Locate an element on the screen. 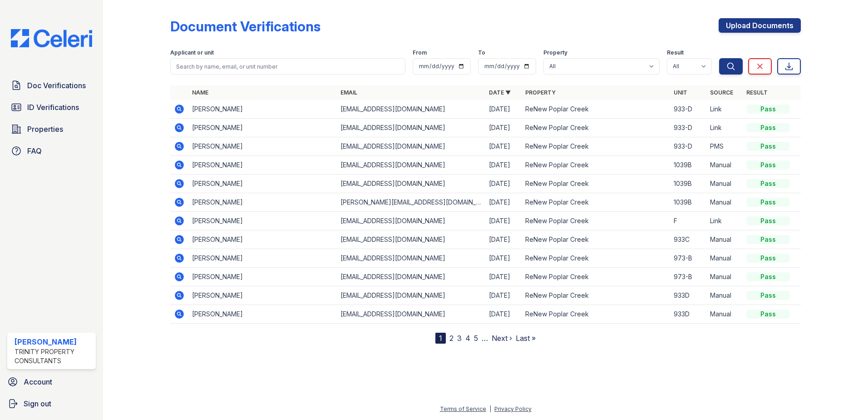  a: Next › is located at coordinates (502, 338).